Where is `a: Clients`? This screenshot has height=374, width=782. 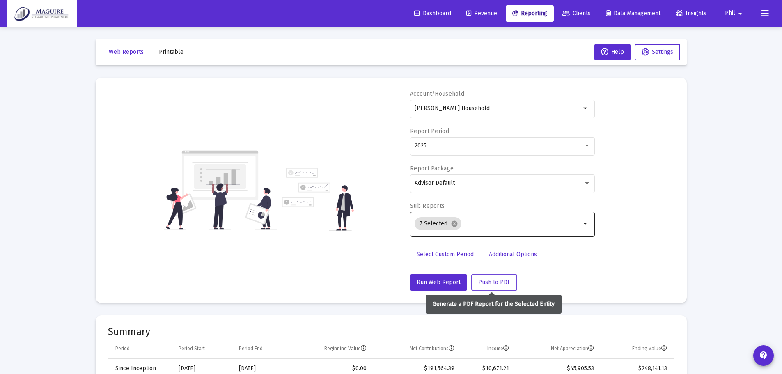 a: Clients is located at coordinates (577, 14).